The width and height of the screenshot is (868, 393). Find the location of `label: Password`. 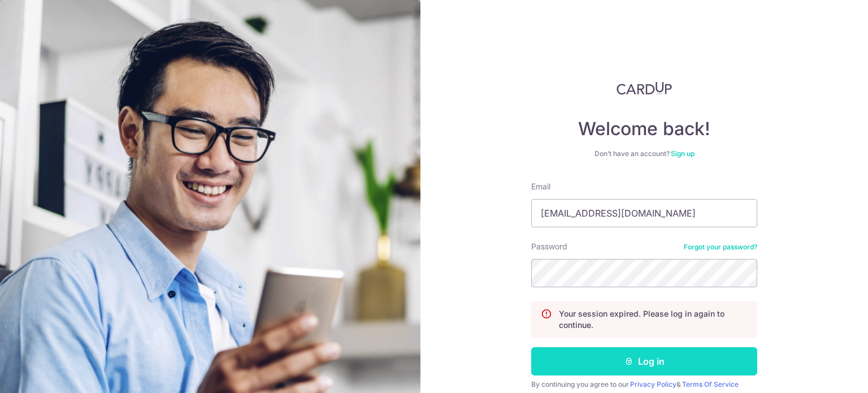

label: Password is located at coordinates (550, 247).